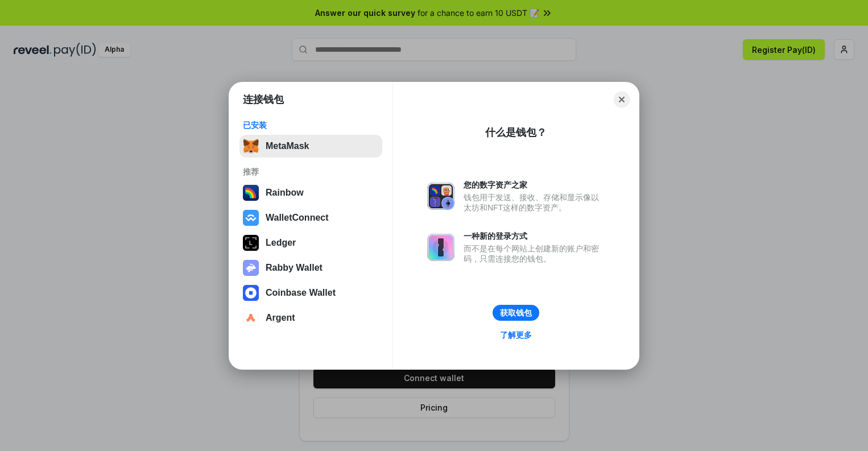  I want to click on div: Argent, so click(280, 318).